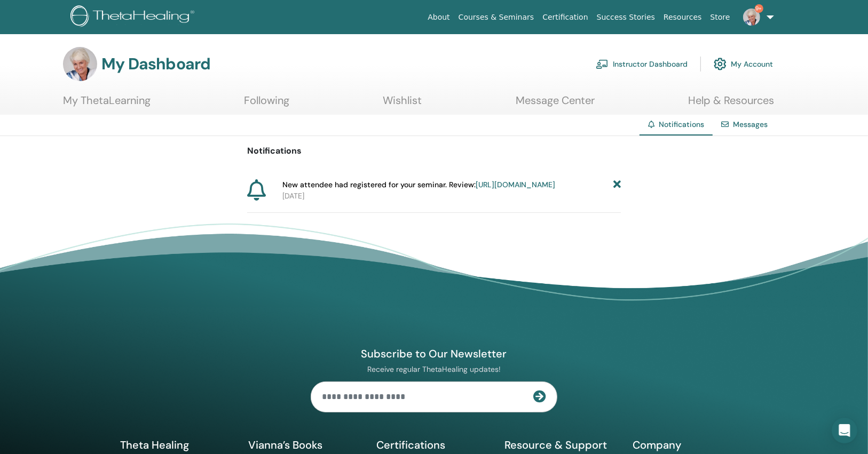 This screenshot has width=868, height=454. Describe the element at coordinates (844, 431) in the screenshot. I see `div: Open Intercom Messenger` at that location.